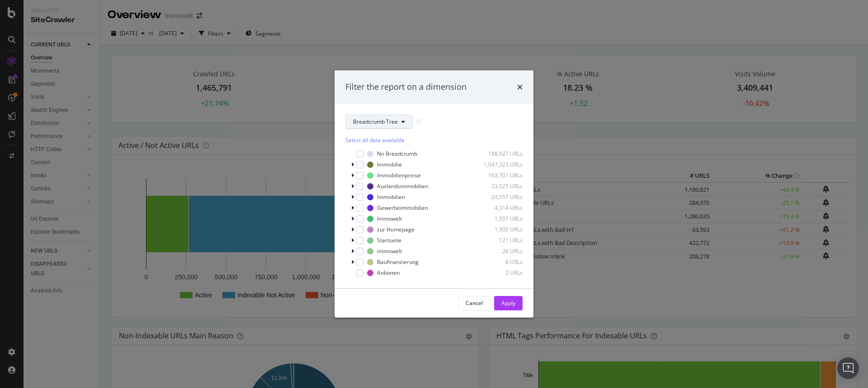 Image resolution: width=868 pixels, height=388 pixels. What do you see at coordinates (500, 153) in the screenshot?
I see `div: 188,927 URLs` at bounding box center [500, 153].